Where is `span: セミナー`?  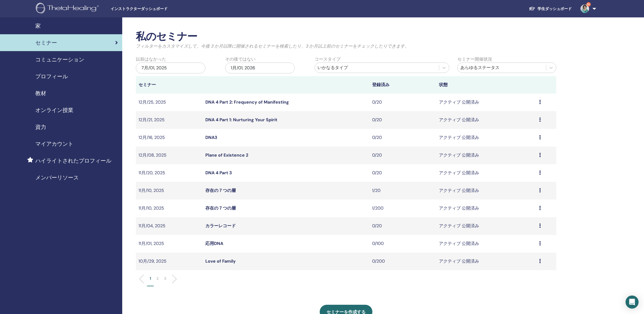
span: セミナー is located at coordinates (46, 43).